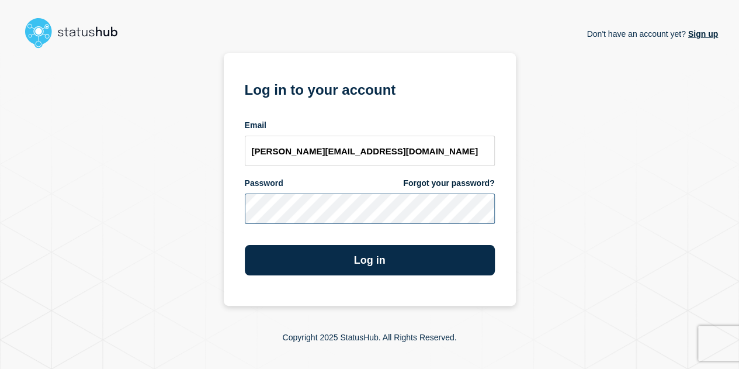 The height and width of the screenshot is (369, 739). Describe the element at coordinates (77, 33) in the screenshot. I see `img: StatusHub logo` at that location.